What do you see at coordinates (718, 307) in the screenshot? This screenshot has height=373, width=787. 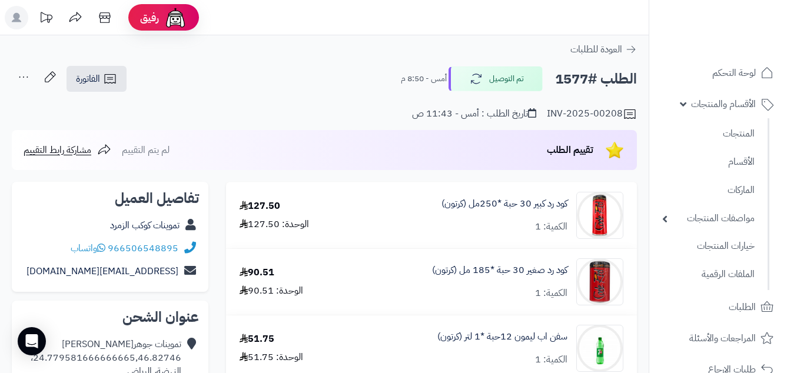 I see `a: الطلبات` at bounding box center [718, 307].